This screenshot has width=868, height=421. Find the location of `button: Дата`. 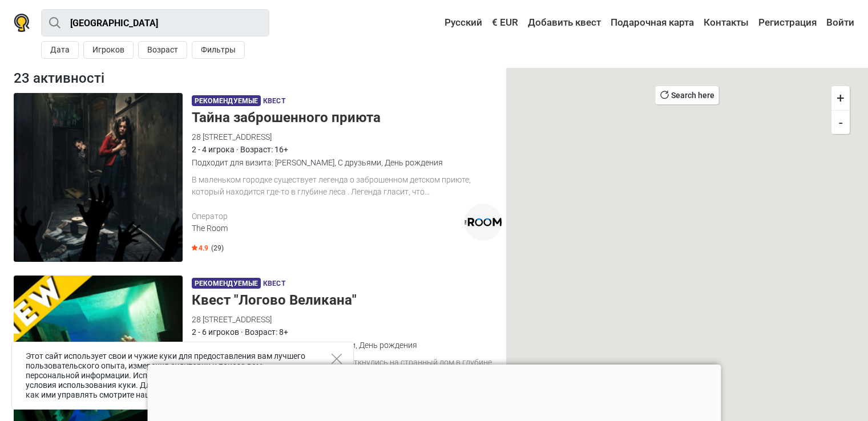

button: Дата is located at coordinates (60, 49).